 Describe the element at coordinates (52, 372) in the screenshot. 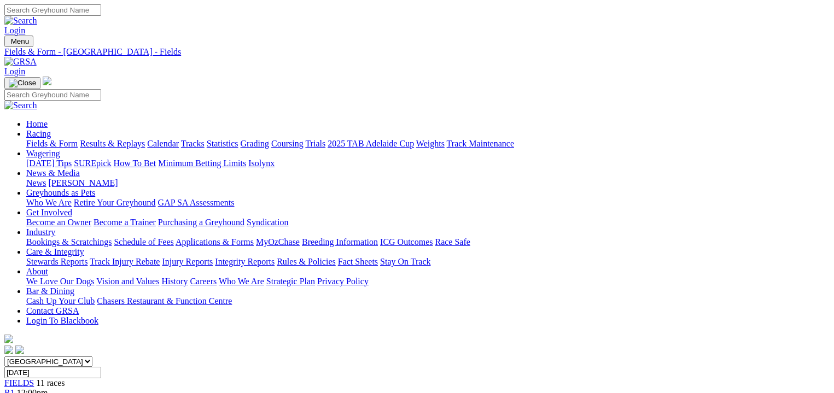

I see `input: Select date` at that location.